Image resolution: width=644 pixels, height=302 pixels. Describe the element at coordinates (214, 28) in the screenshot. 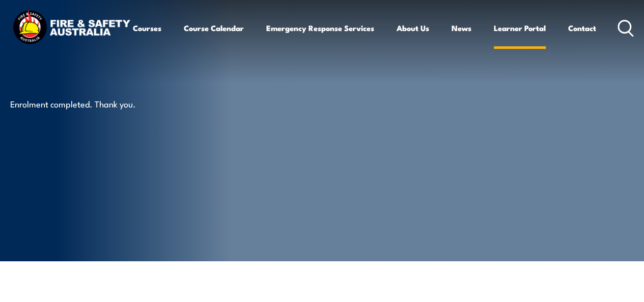

I see `a: Course Calendar` at that location.